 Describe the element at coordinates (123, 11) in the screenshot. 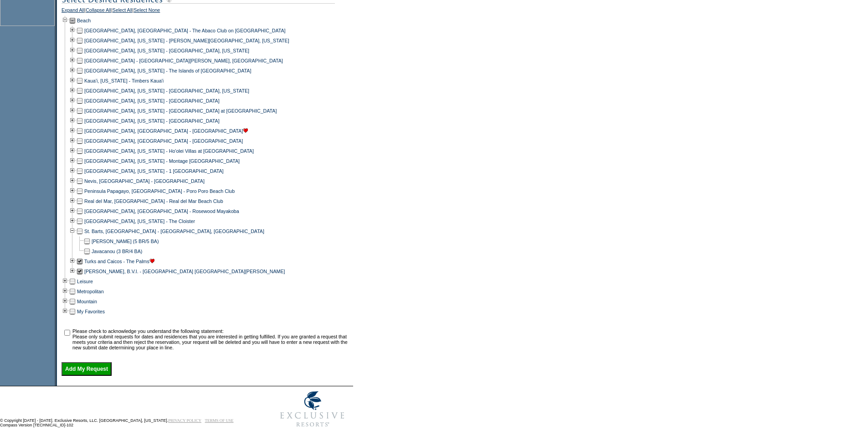

I see `a: Select All` at that location.